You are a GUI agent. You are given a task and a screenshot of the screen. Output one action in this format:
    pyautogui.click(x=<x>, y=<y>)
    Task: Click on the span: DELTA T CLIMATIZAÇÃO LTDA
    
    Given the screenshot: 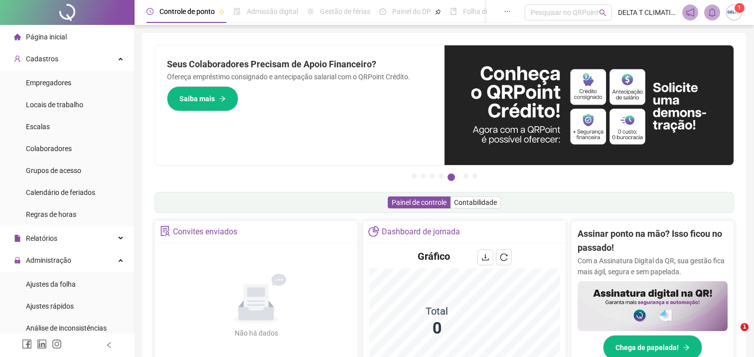 What is the action you would take?
    pyautogui.click(x=647, y=12)
    